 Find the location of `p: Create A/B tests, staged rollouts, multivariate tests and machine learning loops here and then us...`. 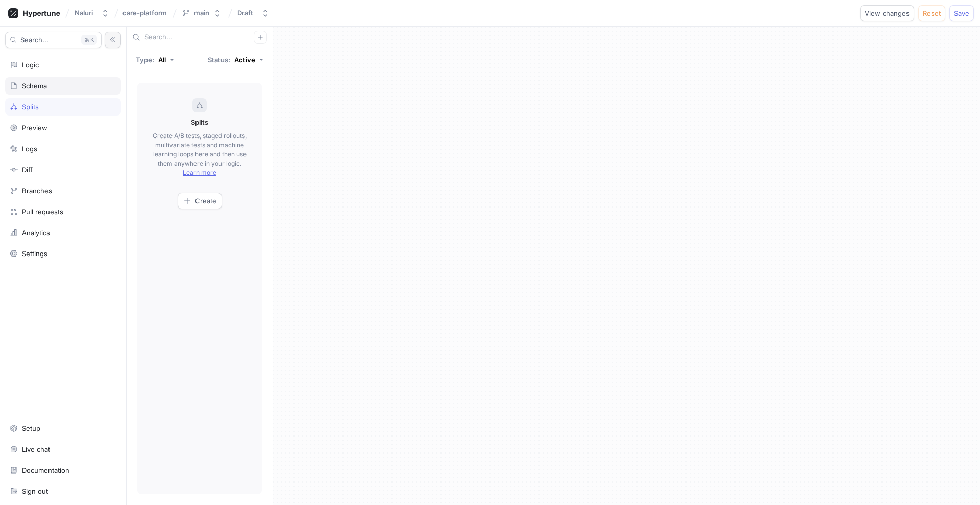

p: Create A/B tests, staged rollouts, multivariate tests and machine learning loops here and then us... is located at coordinates (200, 154).